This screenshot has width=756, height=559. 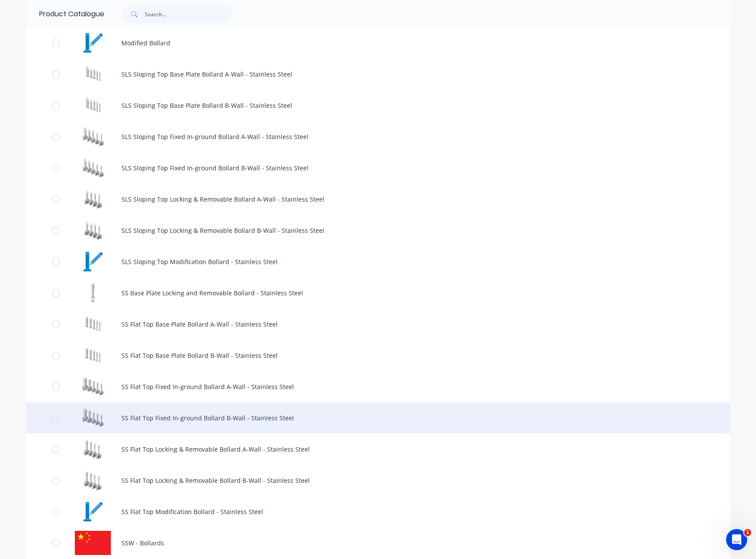 I want to click on div: SLS Sloping Top Locking & Removable Bollard A-Wall - Stainless SteelSLS Sloping Top Locking & Rem..., so click(x=378, y=199).